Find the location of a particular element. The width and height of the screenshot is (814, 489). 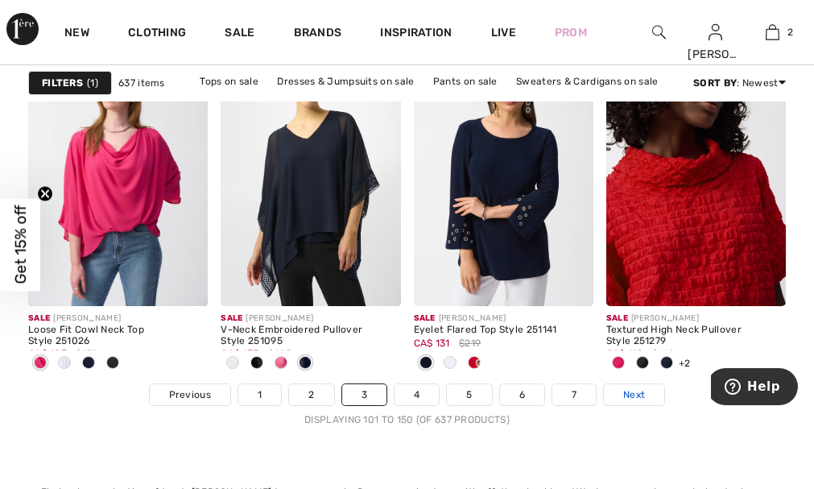

a: Sweaters & Cardigans on sale is located at coordinates (587, 81).